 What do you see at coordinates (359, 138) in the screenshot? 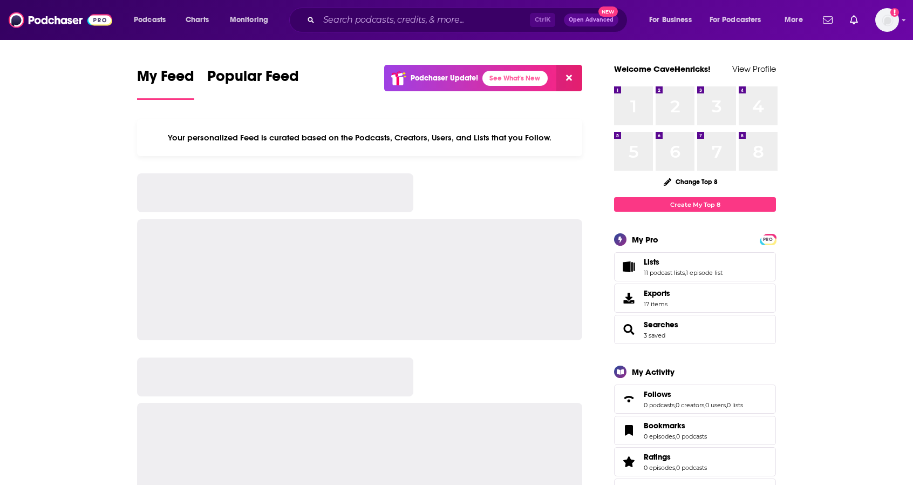
I see `div: Your personalized Feed is curated based on the Podcasts, Creators, Users, and Lists that you Follow.` at bounding box center [359, 138].